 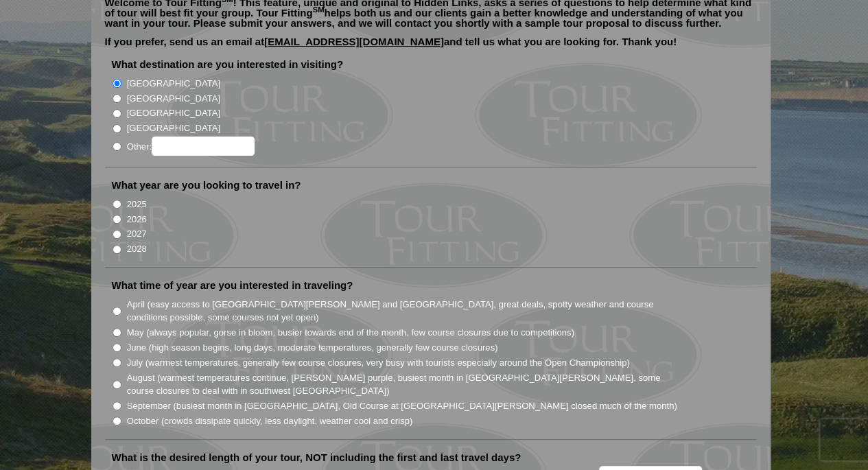 I want to click on label: June (high season begins, long days, moderate temperatures, generally few course closures), so click(x=312, y=348).